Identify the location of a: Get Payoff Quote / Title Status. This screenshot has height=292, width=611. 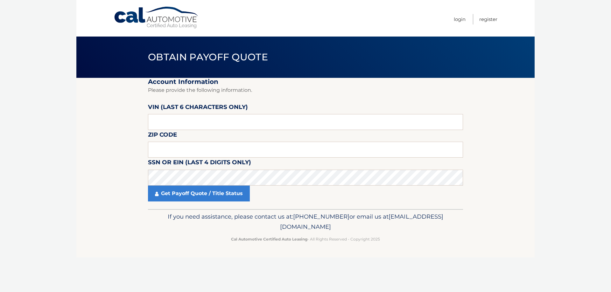
(199, 194).